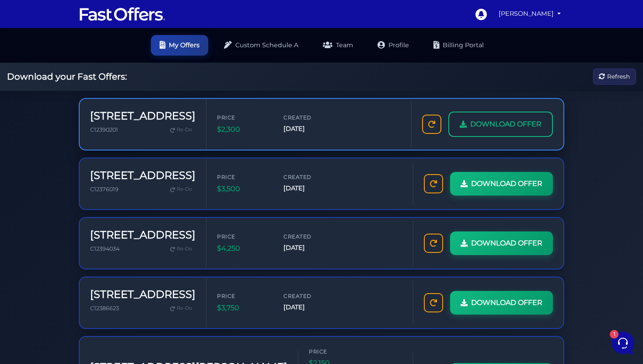 The width and height of the screenshot is (643, 364). Describe the element at coordinates (243, 129) in the screenshot. I see `span: $2,300` at that location.